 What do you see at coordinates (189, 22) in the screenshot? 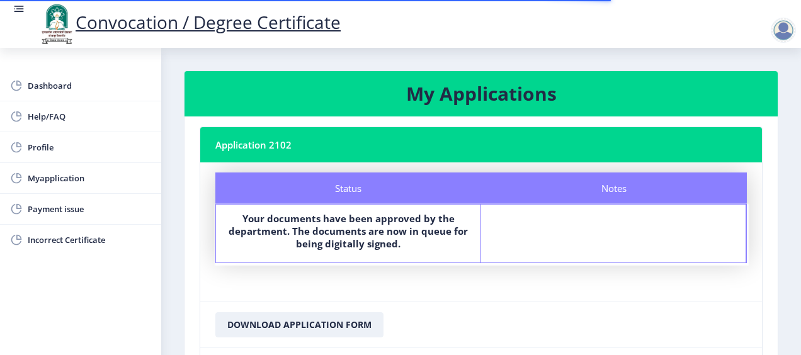
I see `a: Convocation / Degree Certificate` at bounding box center [189, 22].